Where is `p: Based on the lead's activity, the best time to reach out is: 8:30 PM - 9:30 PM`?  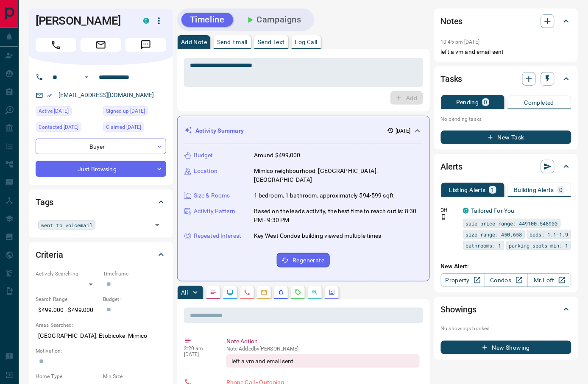 p: Based on the lead's activity, the best time to reach out is: 8:30 PM - 9:30 PM is located at coordinates (338, 216).